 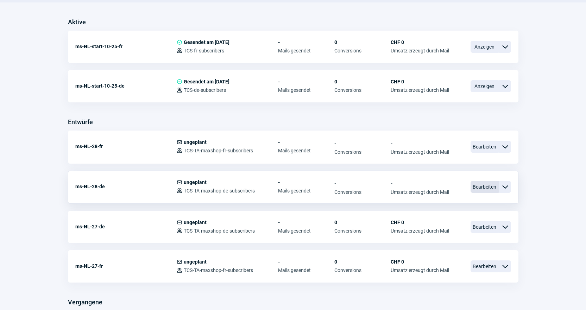 I want to click on span: TCS-de-subscribers, so click(x=205, y=90).